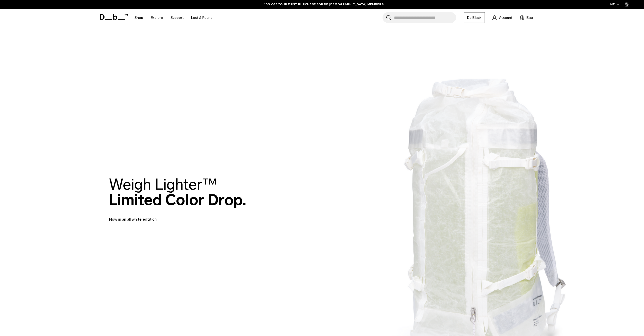  I want to click on span: Account, so click(506, 17).